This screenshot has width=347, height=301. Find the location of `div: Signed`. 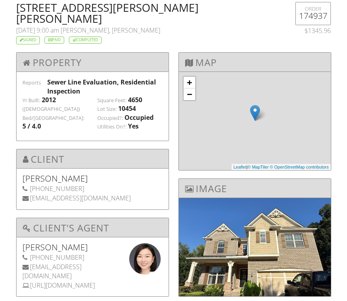

div: Signed is located at coordinates (28, 40).